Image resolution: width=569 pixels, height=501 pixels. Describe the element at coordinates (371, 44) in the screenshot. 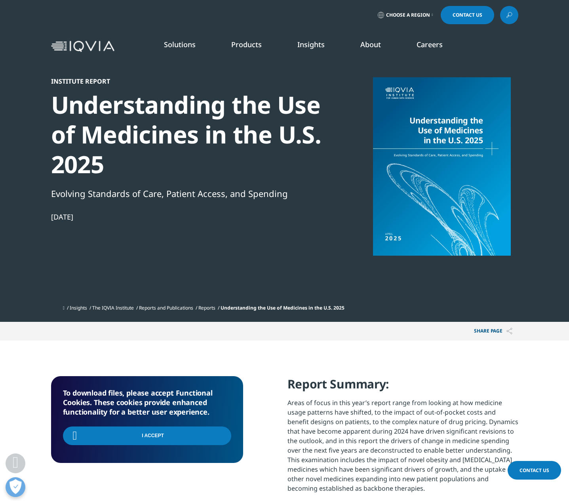

I see `a: About` at that location.